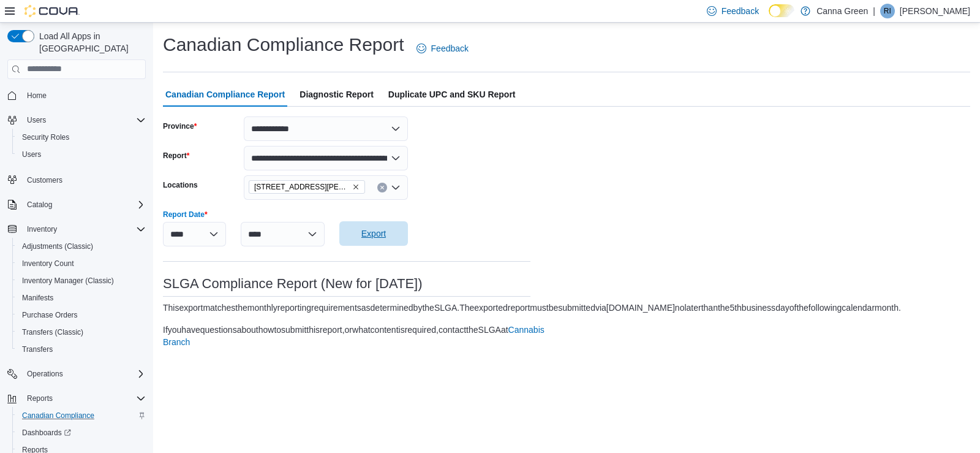  What do you see at coordinates (81, 315) in the screenshot?
I see `button: Purchase Orders` at bounding box center [81, 315].